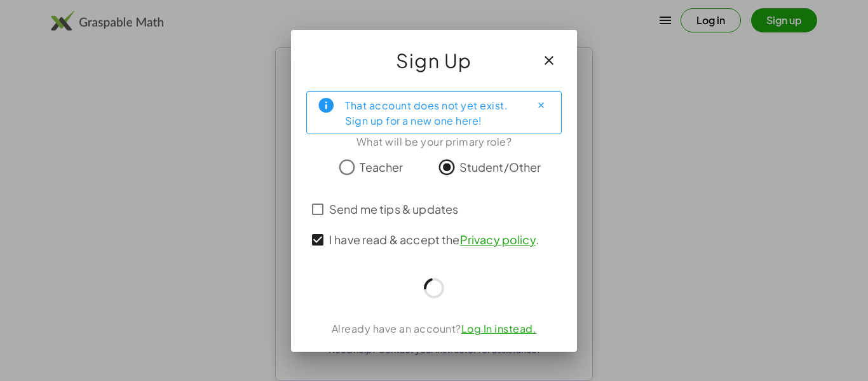 The height and width of the screenshot is (381, 868). Describe the element at coordinates (500, 167) in the screenshot. I see `span: Student/Other` at that location.